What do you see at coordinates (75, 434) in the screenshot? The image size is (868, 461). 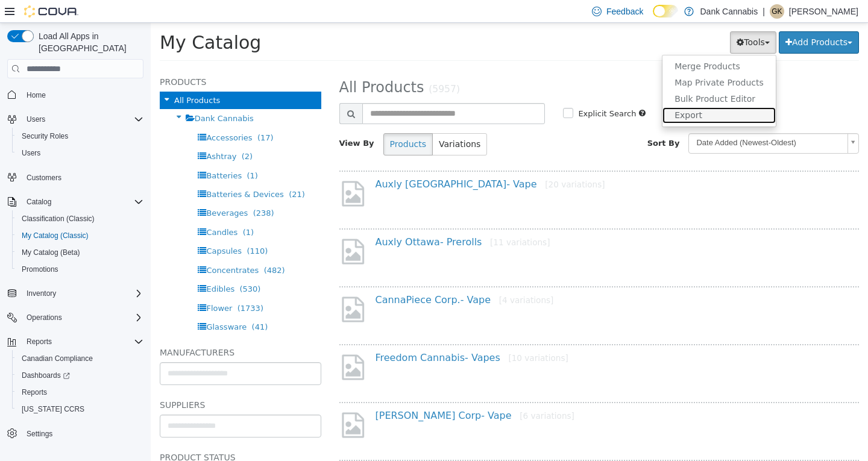 I see `button: Settings` at bounding box center [75, 434].